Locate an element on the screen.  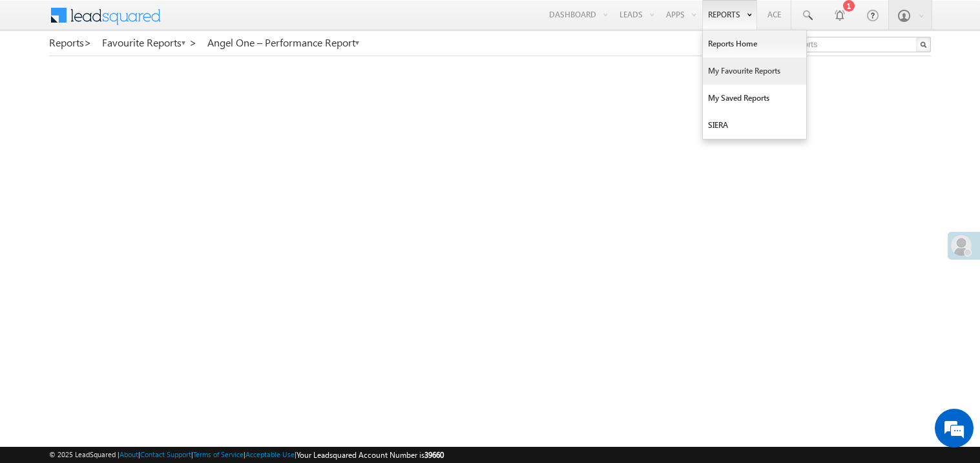
a: Acceptable Use is located at coordinates (270, 453).